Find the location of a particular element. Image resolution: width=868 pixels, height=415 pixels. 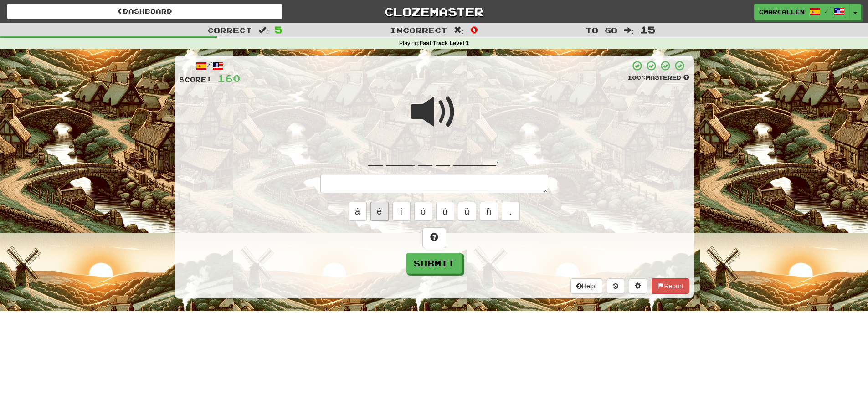

span: Correct is located at coordinates (230, 30).